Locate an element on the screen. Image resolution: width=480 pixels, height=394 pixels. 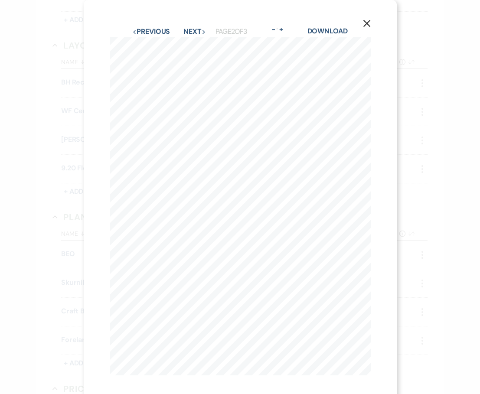
a: Download is located at coordinates (327, 31).